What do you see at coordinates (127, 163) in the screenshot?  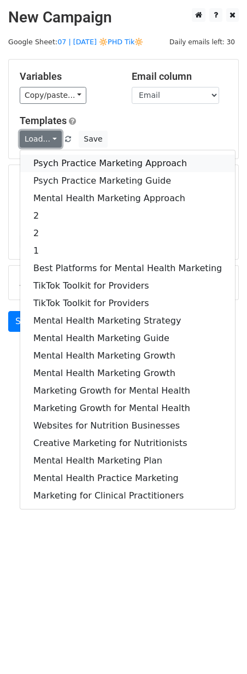 I see `a: Psych Practice Marketing Approach` at bounding box center [127, 163].